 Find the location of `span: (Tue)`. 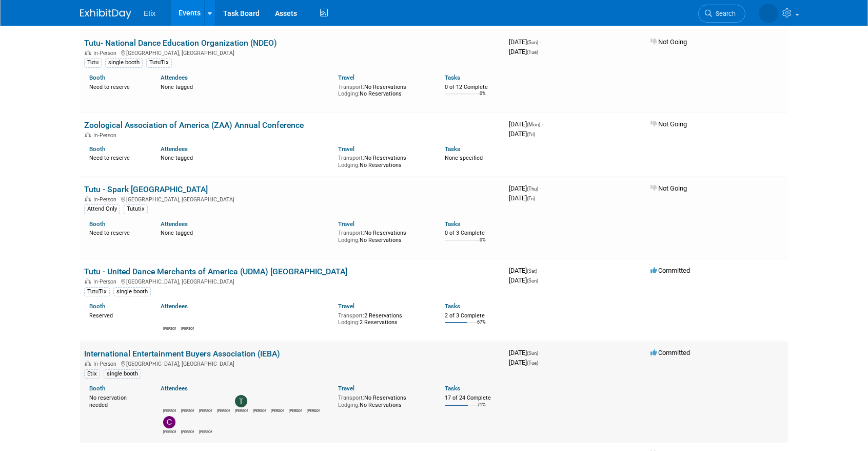

span: (Tue) is located at coordinates (532, 52).